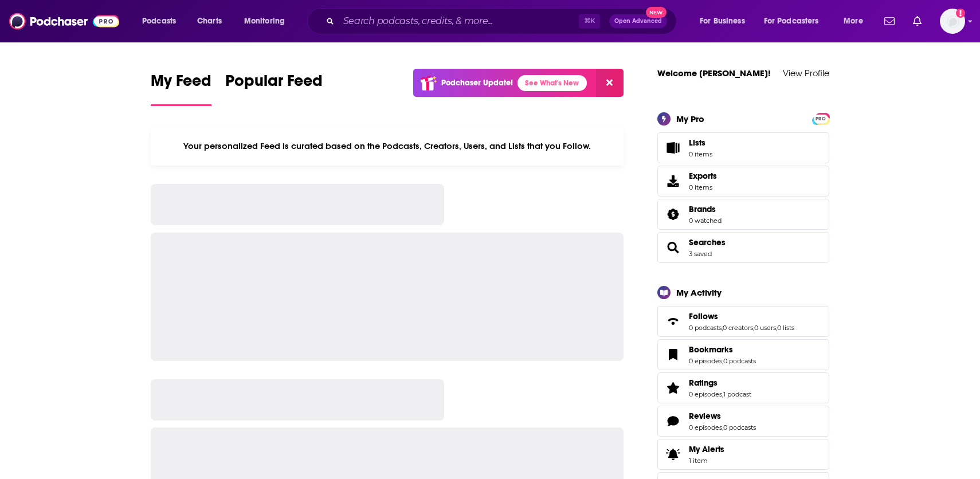 The height and width of the screenshot is (479, 980). I want to click on a: 0 users, so click(765, 328).